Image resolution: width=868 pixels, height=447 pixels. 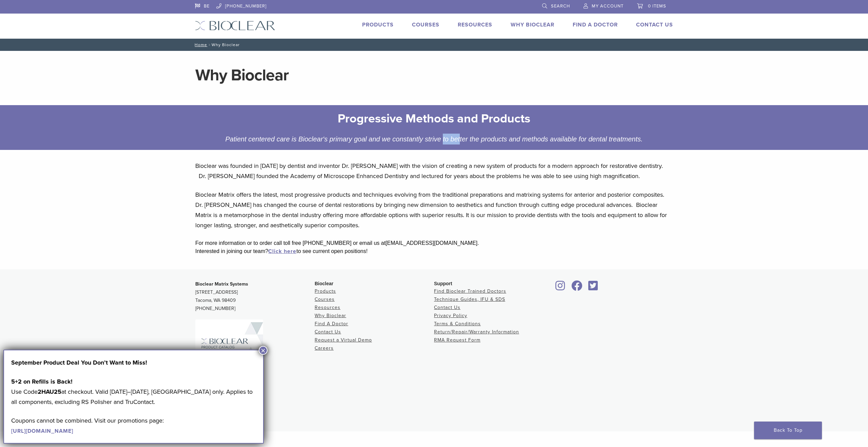 What do you see at coordinates (561, 6) in the screenshot?
I see `span: Search` at bounding box center [561, 6].